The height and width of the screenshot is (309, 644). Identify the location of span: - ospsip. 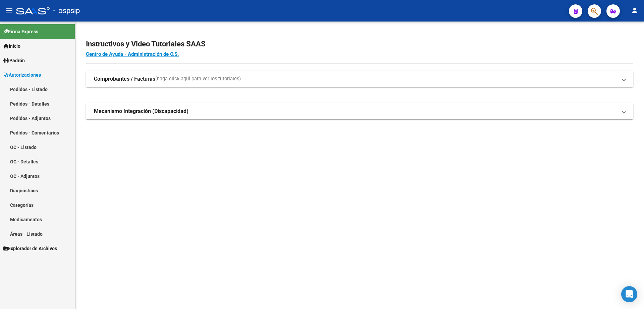
(66, 11).